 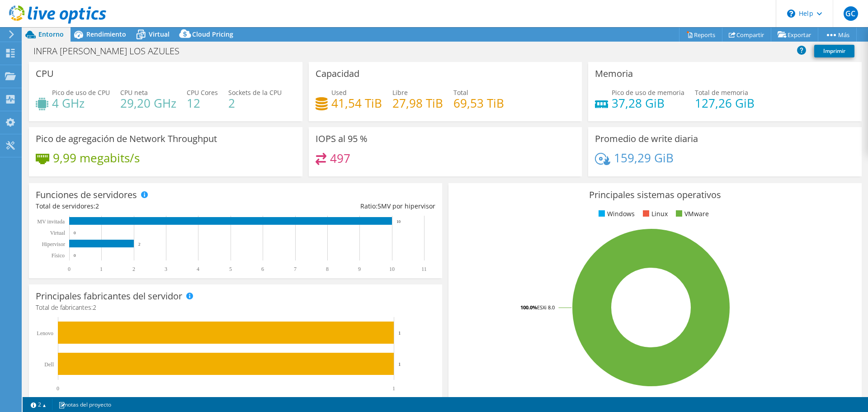 I want to click on text: 3, so click(x=166, y=269).